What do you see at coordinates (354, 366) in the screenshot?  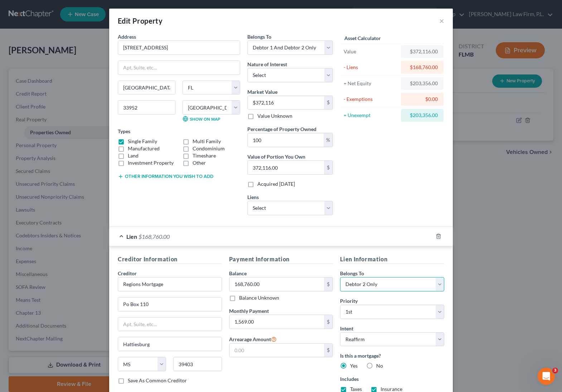 I see `label: Yes` at bounding box center [354, 366].